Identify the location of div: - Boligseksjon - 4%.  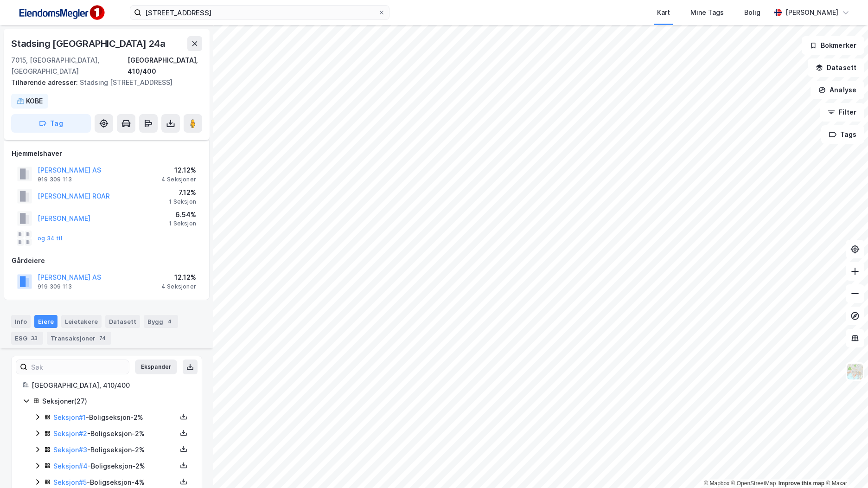
(115, 483).